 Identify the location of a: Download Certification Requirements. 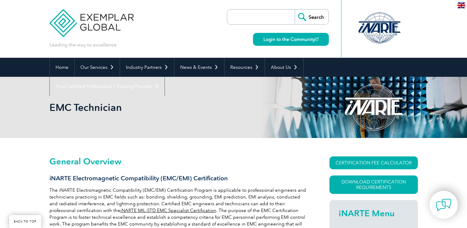
(374, 185).